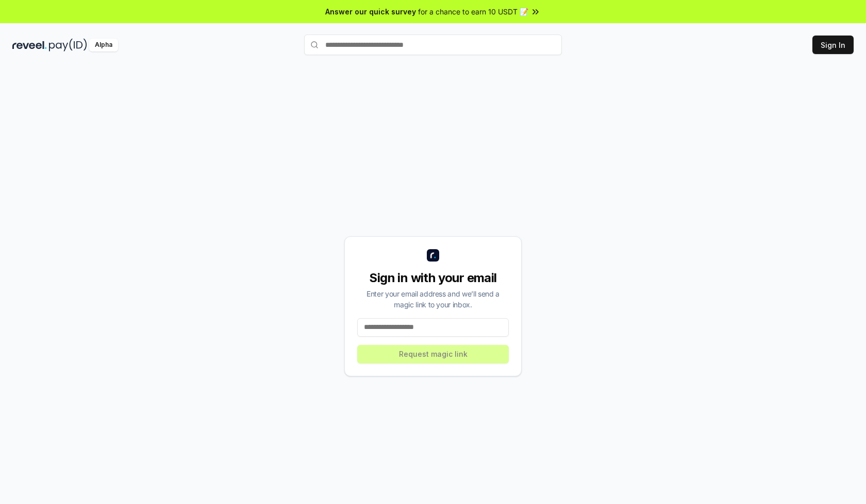  I want to click on button: Sign In, so click(833, 45).